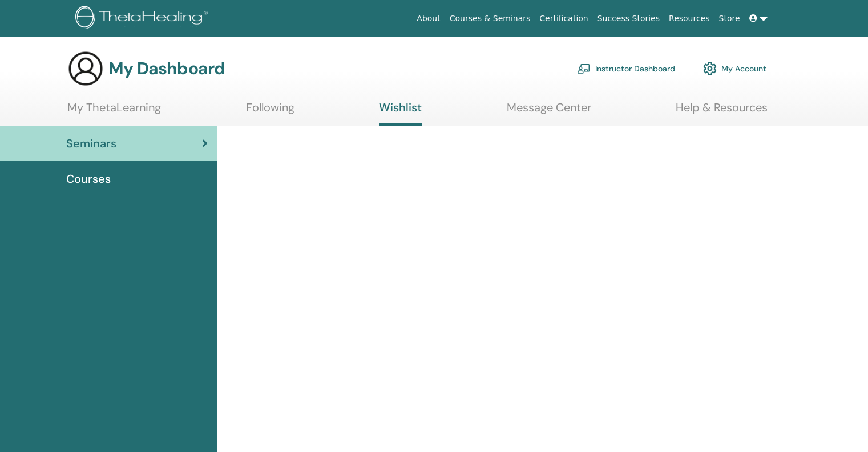  Describe the element at coordinates (114, 111) in the screenshot. I see `a: My ThetaLearning` at that location.